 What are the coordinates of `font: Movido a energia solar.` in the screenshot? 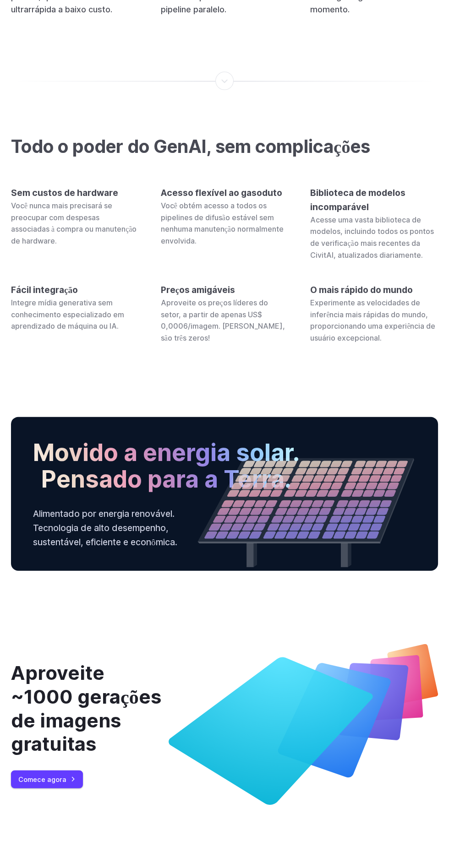 It's located at (167, 452).